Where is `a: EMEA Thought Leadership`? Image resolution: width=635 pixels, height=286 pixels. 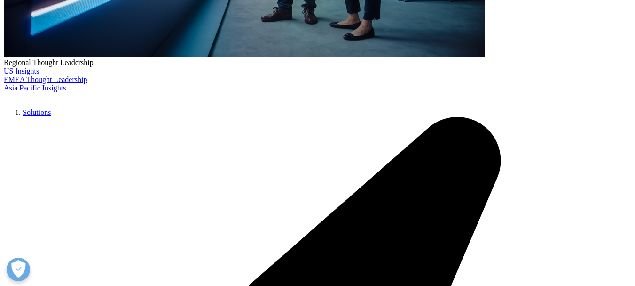 a: EMEA Thought Leadership is located at coordinates (45, 79).